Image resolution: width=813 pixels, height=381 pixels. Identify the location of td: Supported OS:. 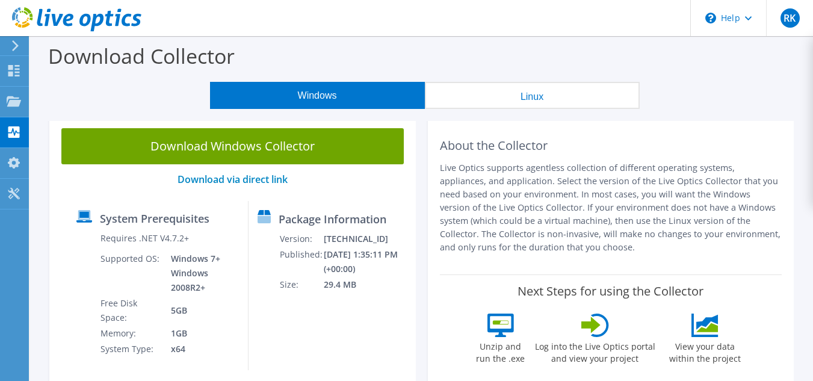
(131, 273).